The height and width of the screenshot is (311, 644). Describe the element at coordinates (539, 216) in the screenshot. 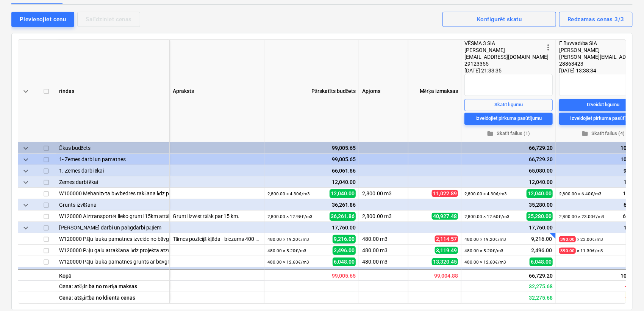

I see `span: 35,280.00` at that location.